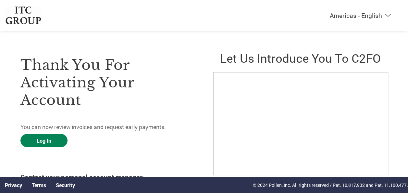  Describe the element at coordinates (300, 58) in the screenshot. I see `h2: Let us introduce you to C2FO` at that location.